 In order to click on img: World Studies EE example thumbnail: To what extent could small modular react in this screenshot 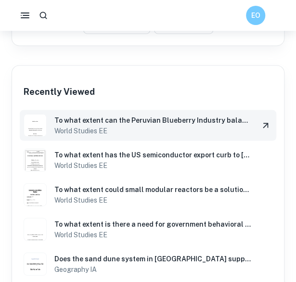, I will do `click(35, 195)`.